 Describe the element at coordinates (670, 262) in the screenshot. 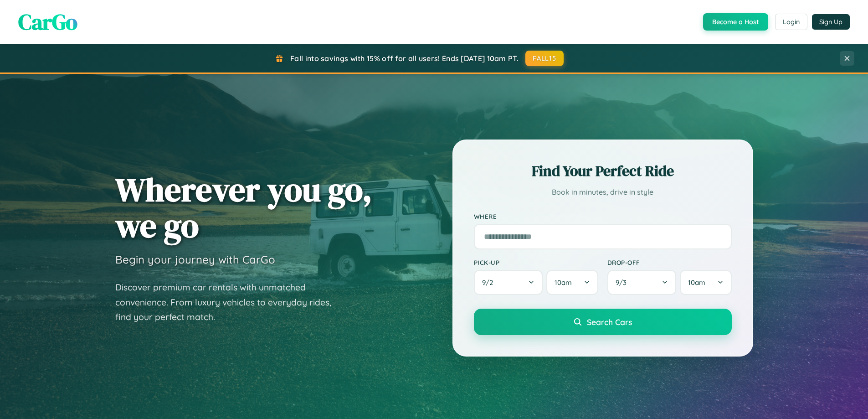

I see `label: Drop-off` at that location.